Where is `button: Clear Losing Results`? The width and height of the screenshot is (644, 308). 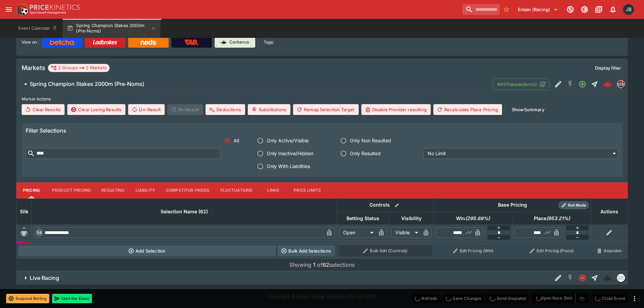
button: Clear Losing Results is located at coordinates (96, 110).